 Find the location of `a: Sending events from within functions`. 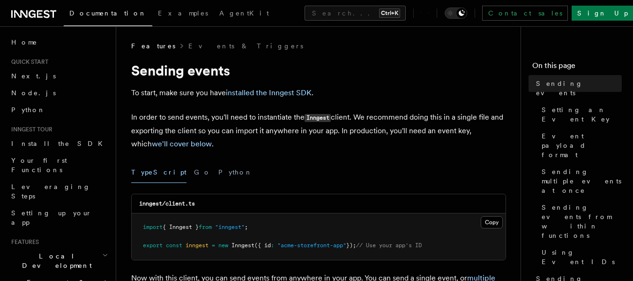

a: Sending events from within functions is located at coordinates (579, 221).